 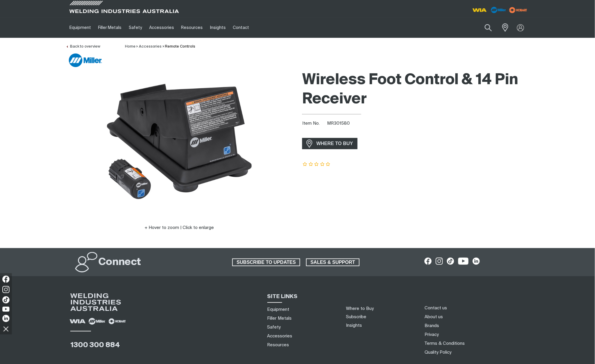 I want to click on nav: Breadcrumb, so click(x=160, y=47).